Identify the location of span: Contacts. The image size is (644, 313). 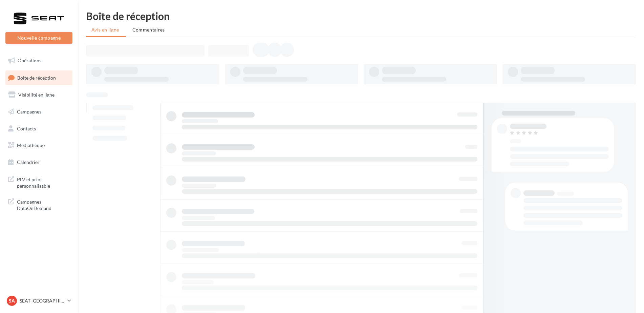
(26, 128).